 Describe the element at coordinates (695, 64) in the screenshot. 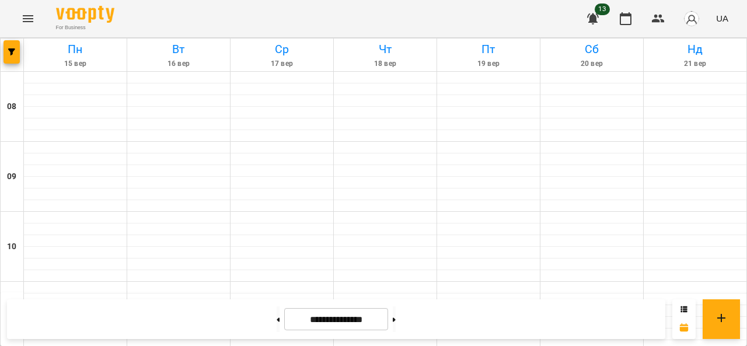

I see `h6: 21 вер` at that location.